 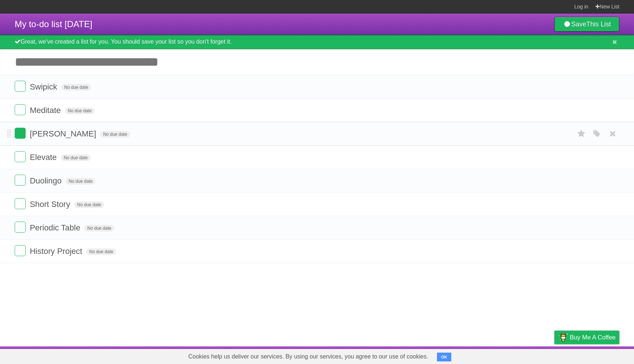 What do you see at coordinates (46, 180) in the screenshot?
I see `span: Duolingo` at bounding box center [46, 180].